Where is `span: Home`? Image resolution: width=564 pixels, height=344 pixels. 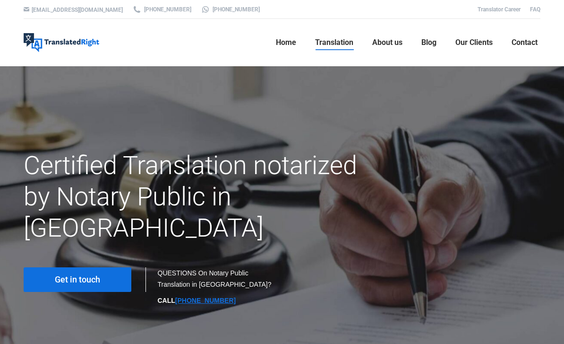
span: Home is located at coordinates (286, 43).